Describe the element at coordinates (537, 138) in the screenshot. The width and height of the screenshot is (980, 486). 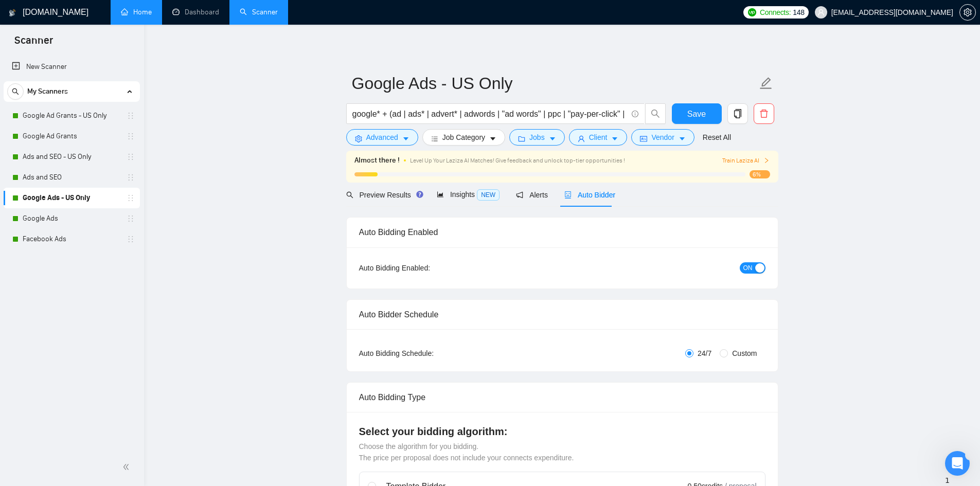
I see `span: Jobs` at that location.